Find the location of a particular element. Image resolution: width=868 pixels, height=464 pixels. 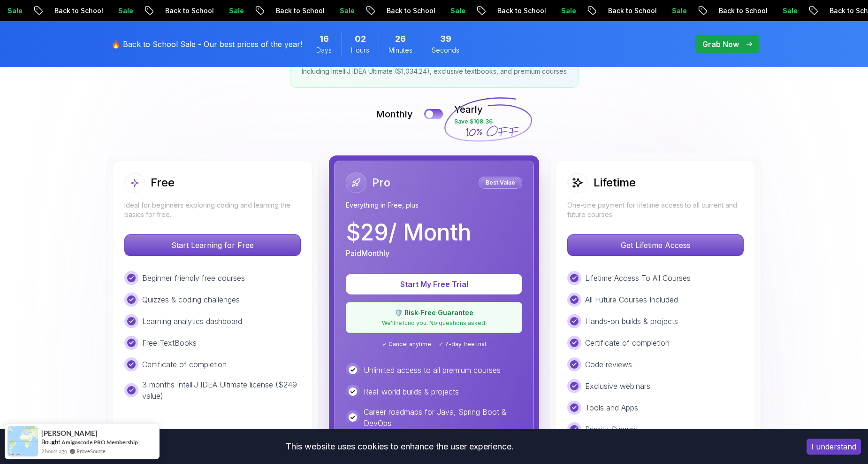

p: Grab Now is located at coordinates (721, 44).